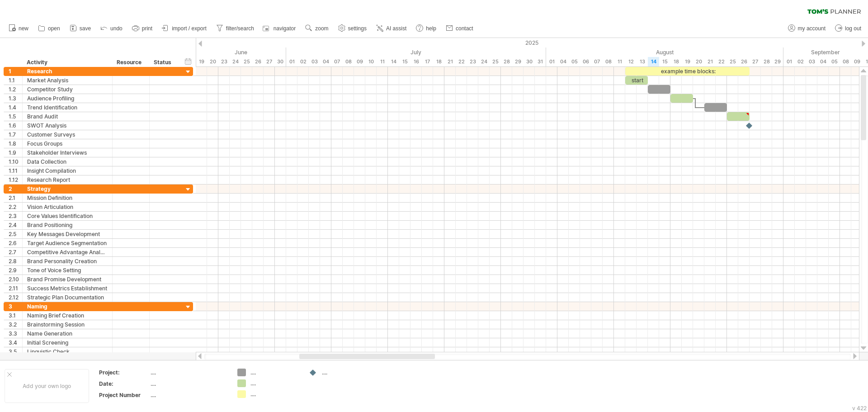  What do you see at coordinates (597, 62) in the screenshot?
I see `div: Thursday, 7 August 2025` at bounding box center [597, 62].